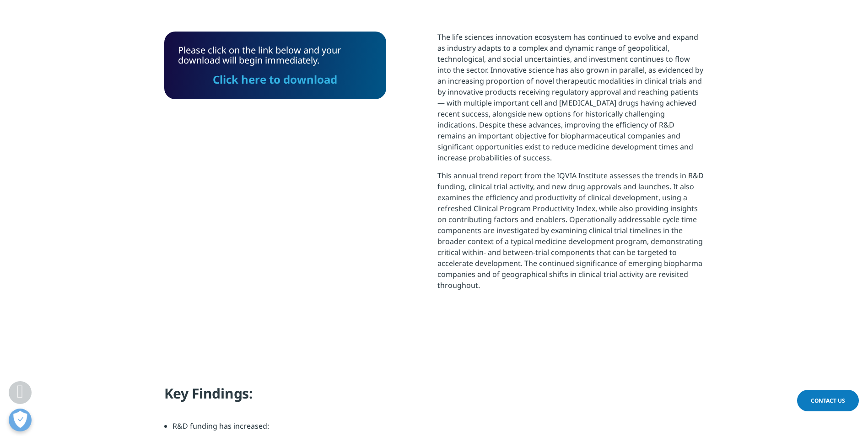 The width and height of the screenshot is (868, 436). What do you see at coordinates (275, 65) in the screenshot?
I see `div: Please click on the link below and your download will begin immediately.` at bounding box center [275, 65].